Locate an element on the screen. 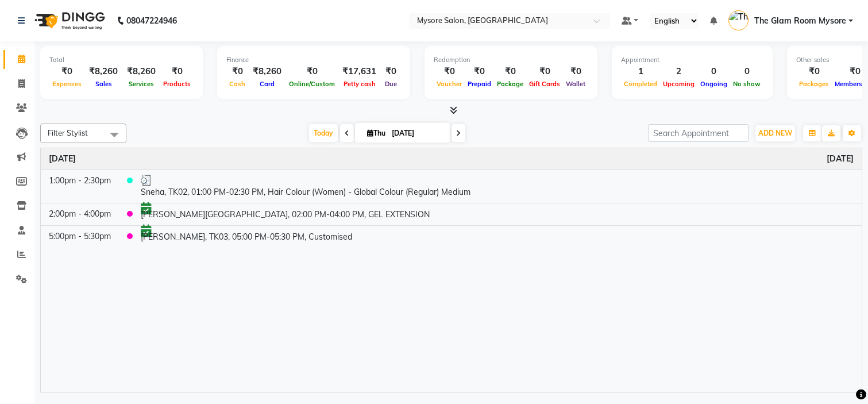 This screenshot has width=868, height=404. span: Filter Stylist is located at coordinates (68, 133).